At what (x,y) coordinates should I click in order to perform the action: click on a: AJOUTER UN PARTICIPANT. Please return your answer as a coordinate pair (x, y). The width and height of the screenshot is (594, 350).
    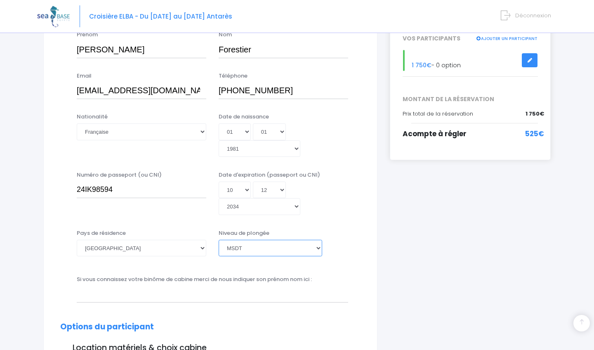
    Looking at the image, I should click on (506, 38).